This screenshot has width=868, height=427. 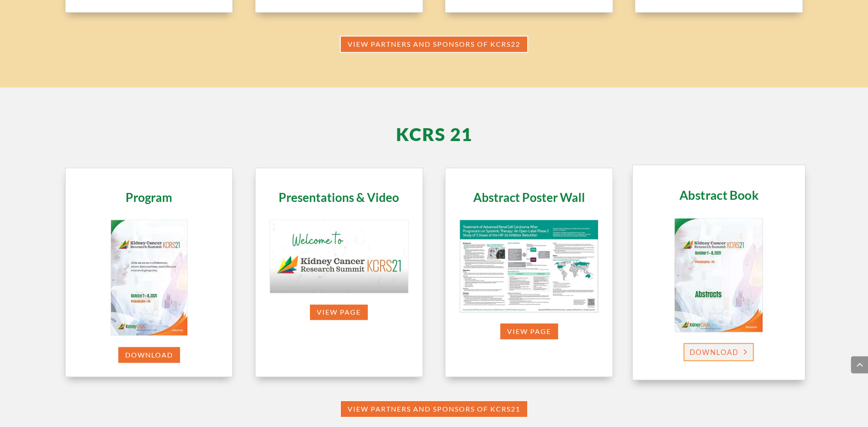 I want to click on h2: Abstract Book, so click(x=719, y=197).